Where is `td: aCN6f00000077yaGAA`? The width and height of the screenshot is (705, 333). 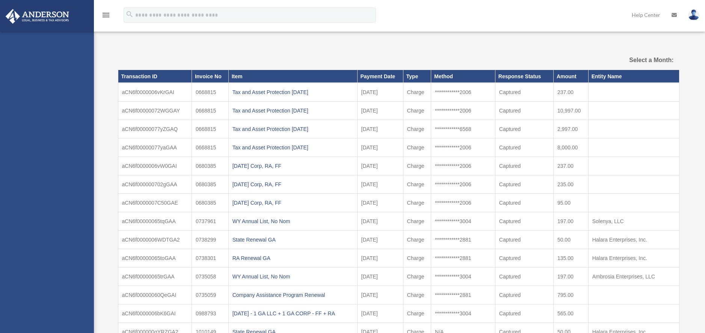
td: aCN6f00000077yaGAA is located at coordinates (155, 147).